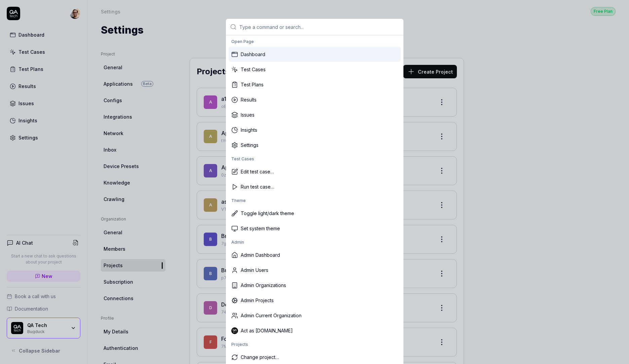 Image resolution: width=629 pixels, height=364 pixels. Describe the element at coordinates (315, 315) in the screenshot. I see `div: Admin Current Organization` at that location.